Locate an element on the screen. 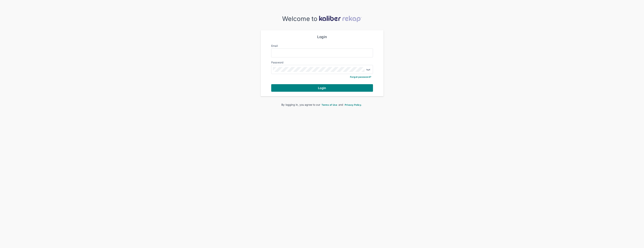 The height and width of the screenshot is (248, 644). span: Terms of Use is located at coordinates (329, 104).